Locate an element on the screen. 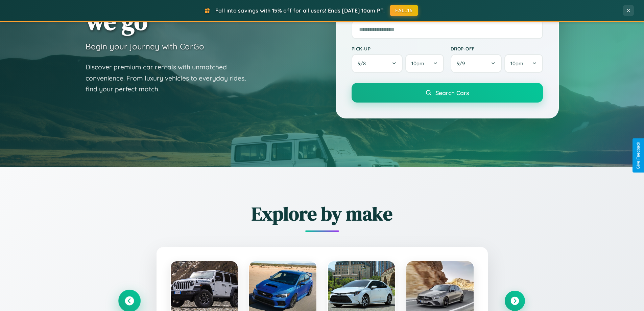 This screenshot has height=311, width=644. button: 9/9 is located at coordinates (476, 63).